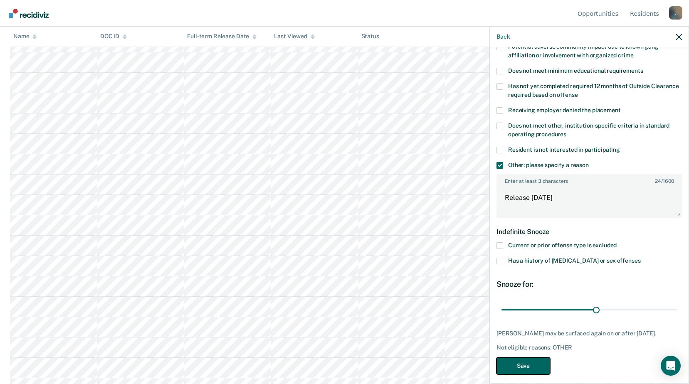  What do you see at coordinates (664, 181) in the screenshot?
I see `span: / 1600` at bounding box center [664, 181].